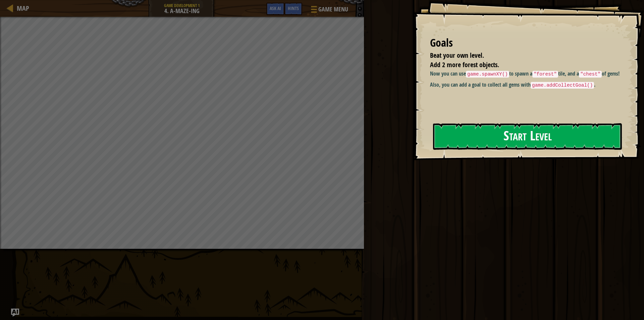 This screenshot has width=644, height=320. Describe the element at coordinates (528, 85) in the screenshot. I see `p: Also, you can add a goal to collect all gems with .` at that location.